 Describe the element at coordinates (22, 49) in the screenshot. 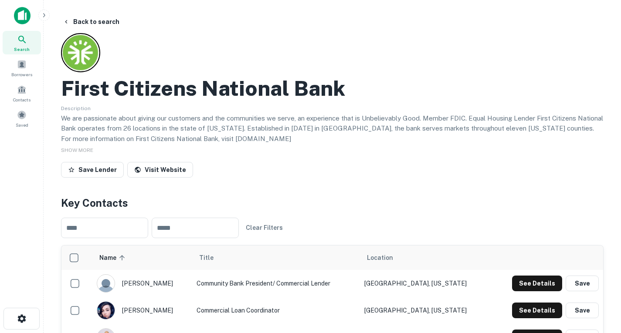

I see `span: Search` at that location.